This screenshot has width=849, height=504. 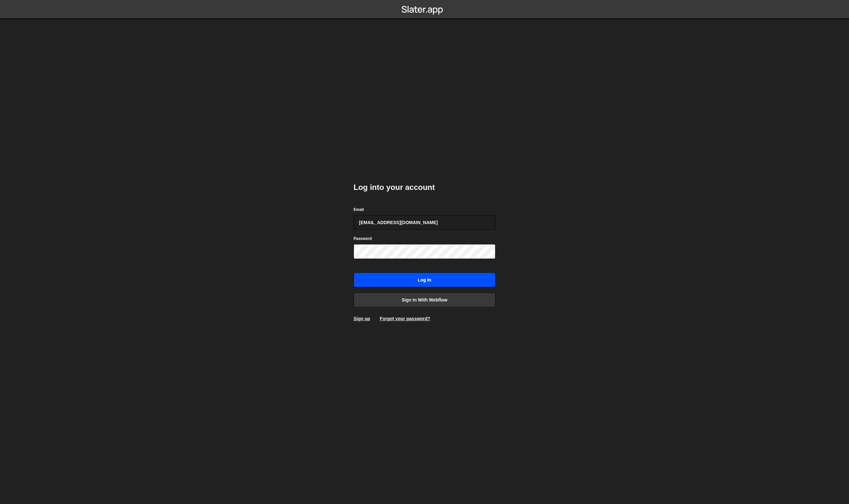 I want to click on label: Email, so click(x=359, y=210).